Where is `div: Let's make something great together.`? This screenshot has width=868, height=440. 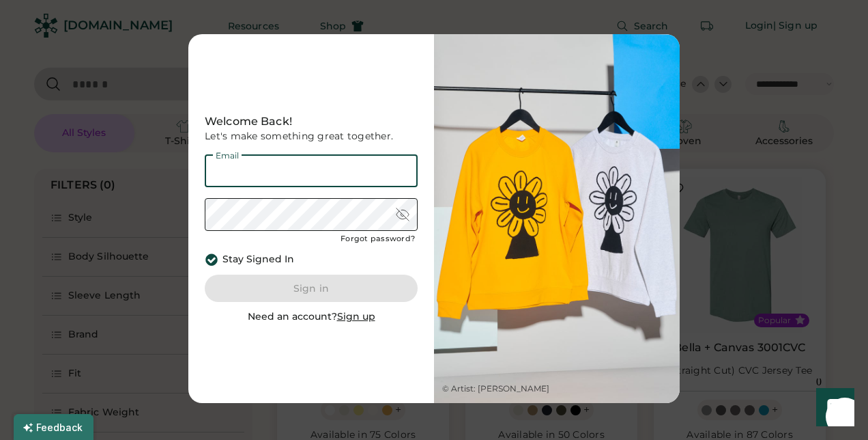 div: Let's make something great together. is located at coordinates (311, 136).